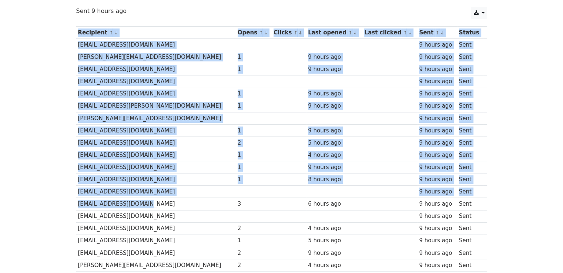  I want to click on div: 8 hours ago, so click(334, 180).